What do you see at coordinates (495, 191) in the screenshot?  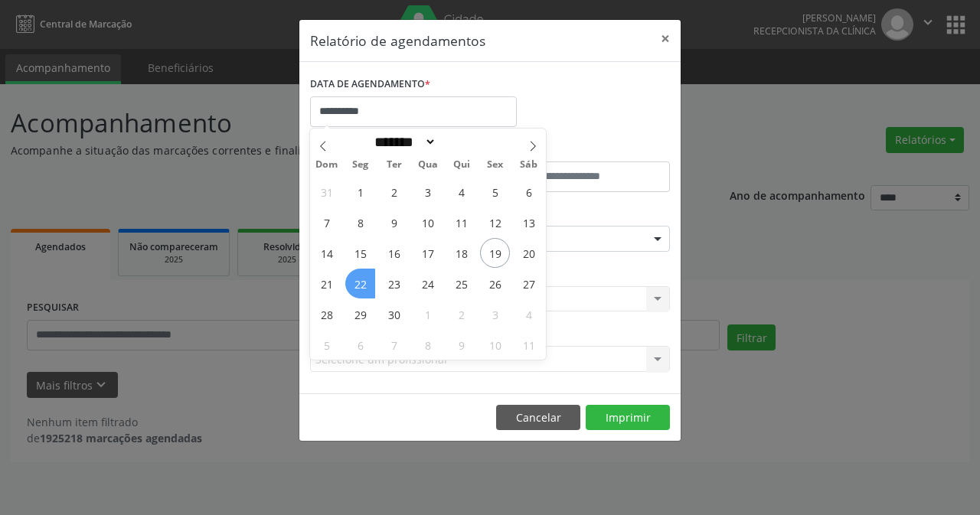 I see `span: Setembro 5, 2025` at bounding box center [495, 191].